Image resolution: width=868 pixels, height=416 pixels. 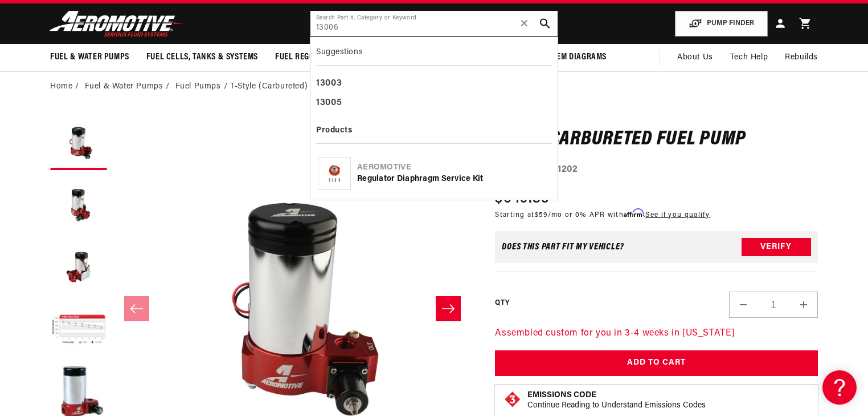 What do you see at coordinates (448, 309) in the screenshot?
I see `button: Slide right` at bounding box center [448, 309].